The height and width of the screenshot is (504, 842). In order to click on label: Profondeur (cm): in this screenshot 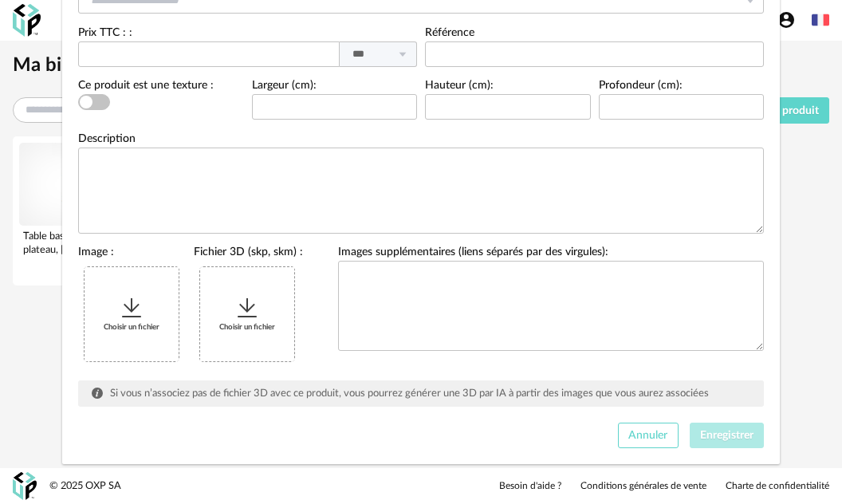, I will do `click(640, 87)`.